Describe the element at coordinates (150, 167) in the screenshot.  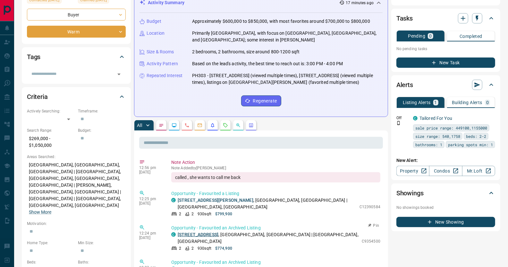
I see `p: 12:56 pm` at that location.